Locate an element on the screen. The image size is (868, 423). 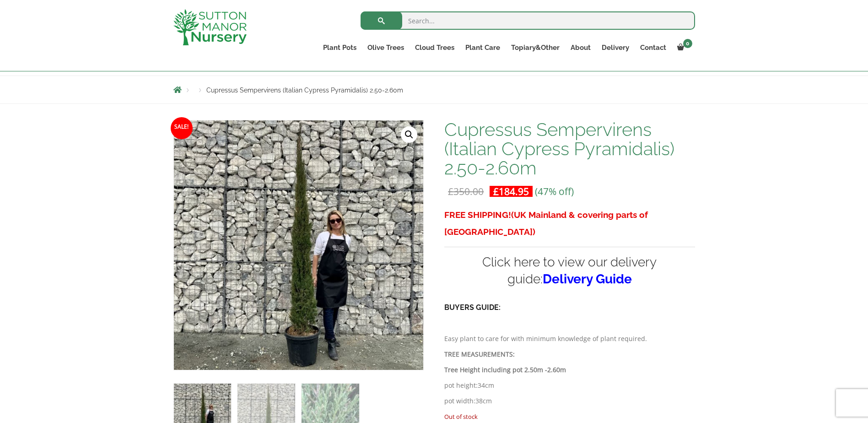
h1: Cupressus Sempervirens (Italian Cypress Pyramidalis) 2.50-2.60m is located at coordinates (569, 149).